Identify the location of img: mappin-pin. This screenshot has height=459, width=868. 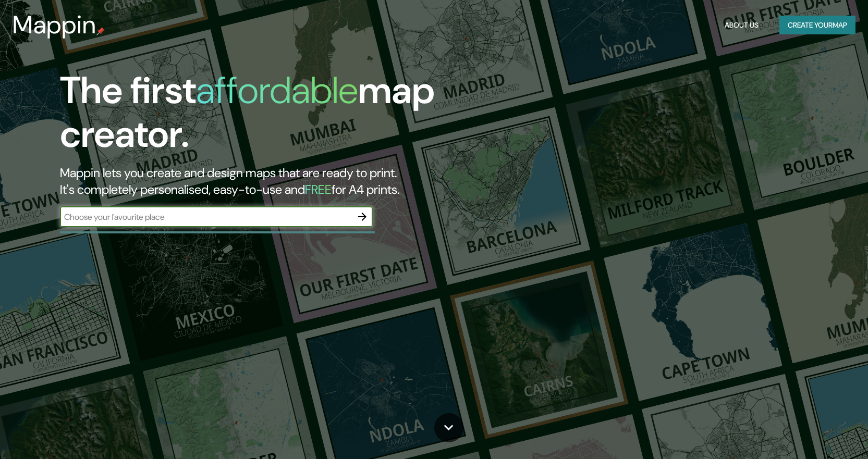
(101, 31).